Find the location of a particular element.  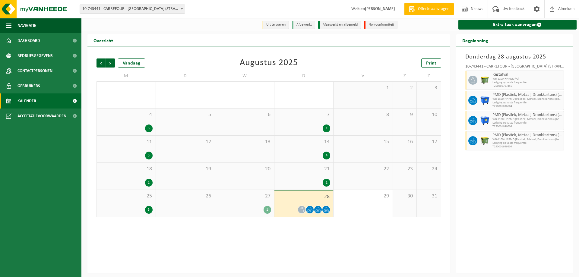

span: 14 is located at coordinates (304, 142).